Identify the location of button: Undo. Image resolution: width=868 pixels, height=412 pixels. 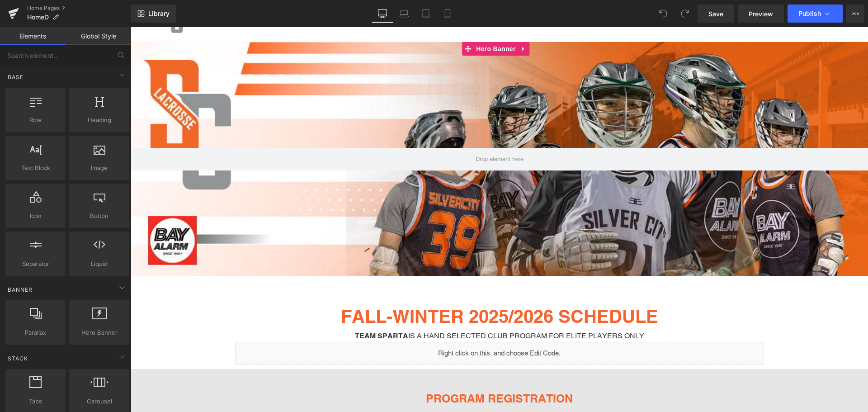
(664, 13).